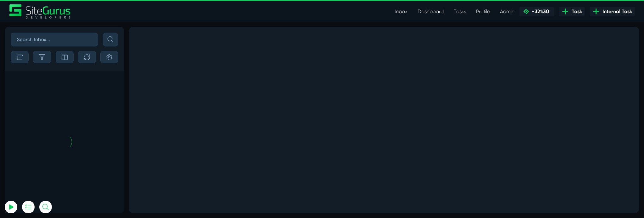  Describe the element at coordinates (616, 12) in the screenshot. I see `span: Internal Task` at that location.